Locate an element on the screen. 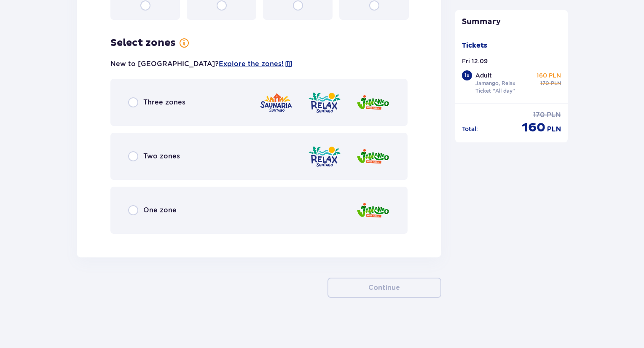 Image resolution: width=644 pixels, height=348 pixels. button: Continue is located at coordinates (384, 288).